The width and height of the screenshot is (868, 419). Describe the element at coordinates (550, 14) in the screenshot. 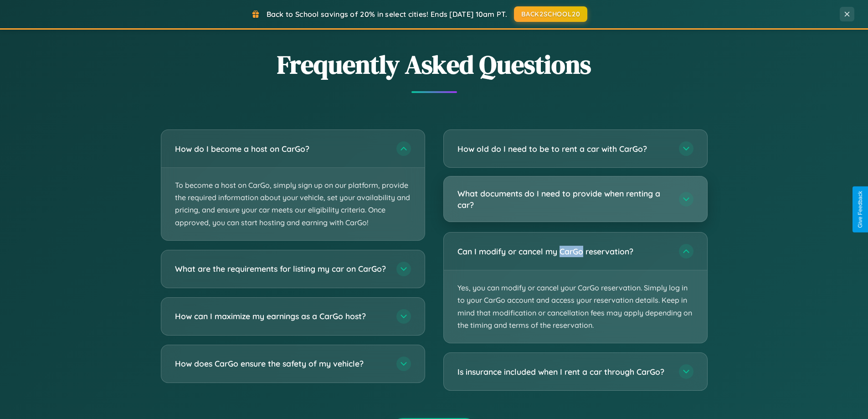

I see `button: BACK2SCHOOL20` at that location.